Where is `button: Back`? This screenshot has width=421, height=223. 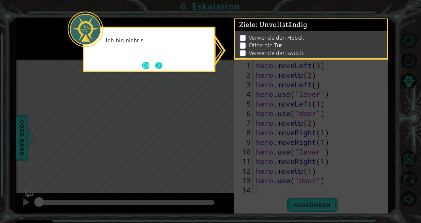 button: Back is located at coordinates (149, 66).